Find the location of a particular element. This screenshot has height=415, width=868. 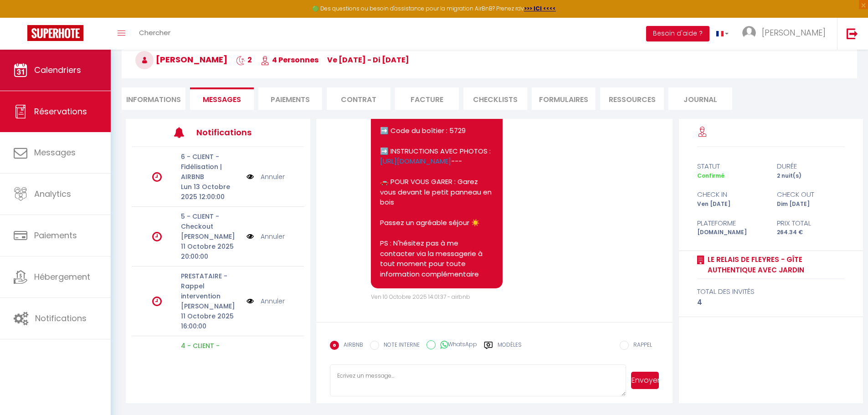

img: Super Booking is located at coordinates (55, 33).